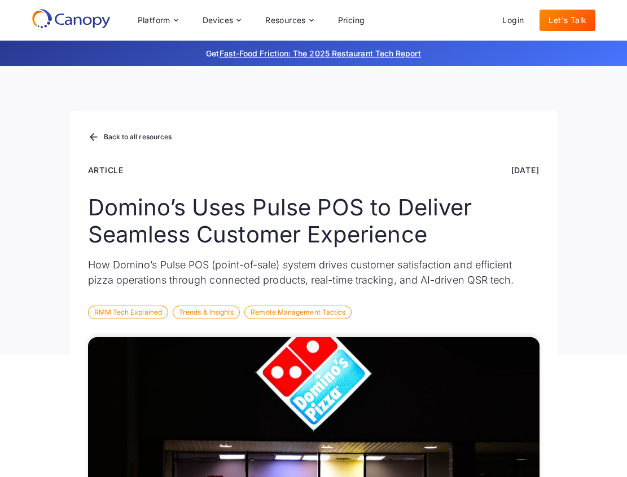 This screenshot has height=477, width=627. Describe the element at coordinates (320, 53) in the screenshot. I see `a: Fast-Food Friction: The 2025 Restaurant Tech Report` at that location.